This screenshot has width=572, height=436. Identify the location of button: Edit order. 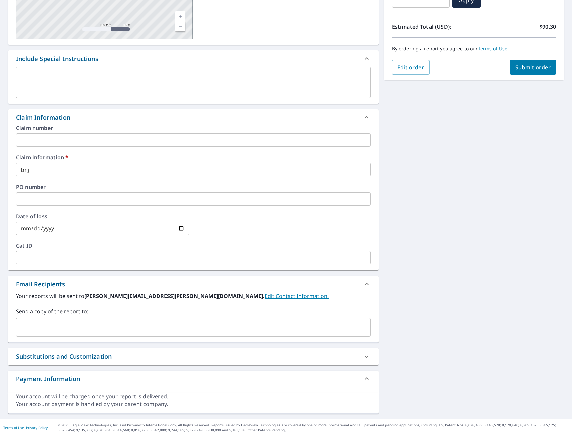
(411, 67).